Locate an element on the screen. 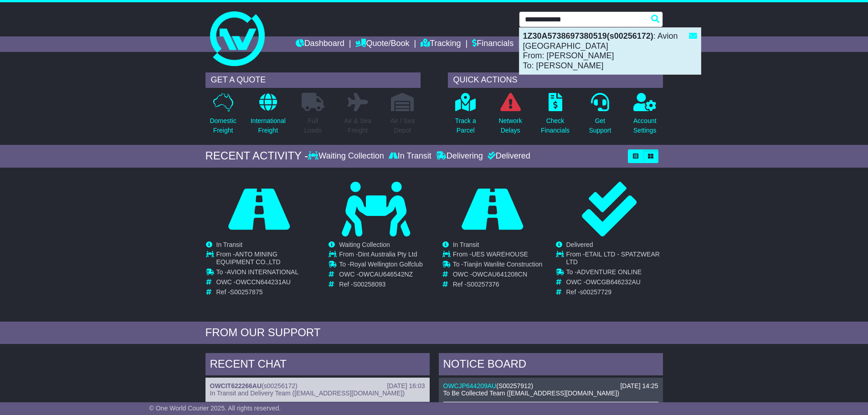  div: Delivering is located at coordinates (460, 156).